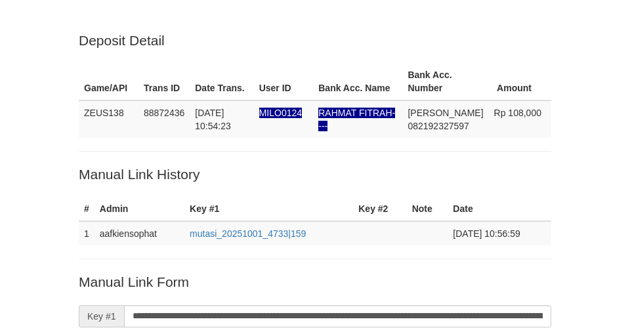 This screenshot has width=630, height=336. I want to click on td: ZEUS138, so click(108, 119).